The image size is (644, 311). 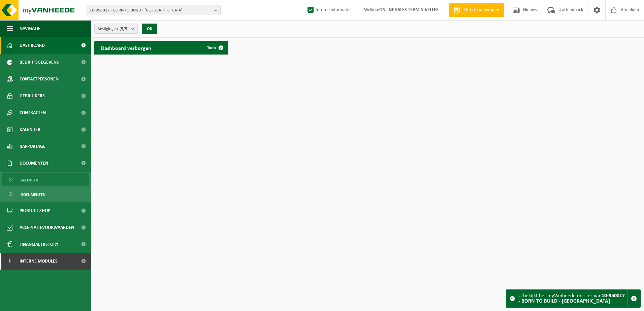 I want to click on div: U bekijkt het myVanheede dossier van, so click(x=572, y=299).